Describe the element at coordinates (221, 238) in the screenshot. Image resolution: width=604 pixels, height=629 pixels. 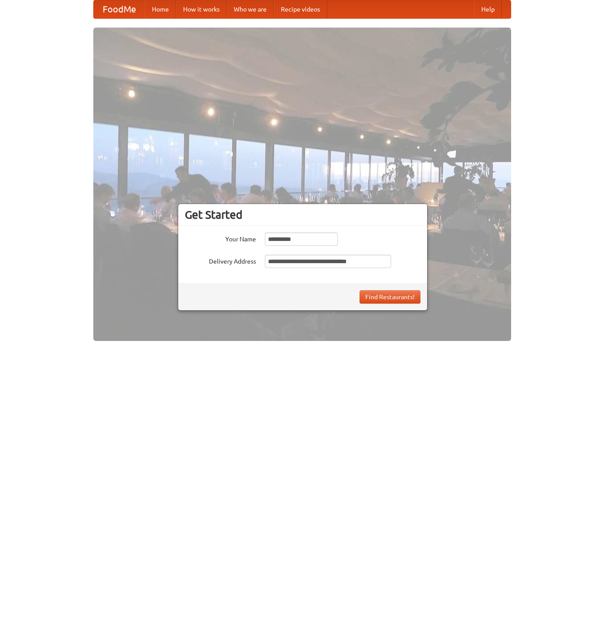
I see `label: Your Name` at that location.